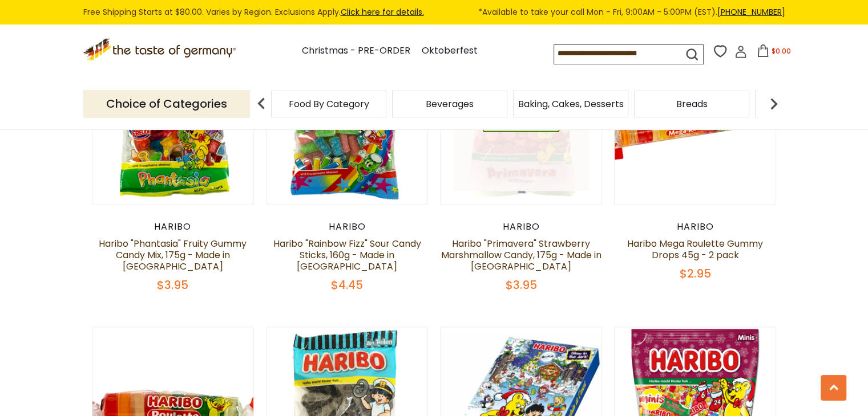 The height and width of the screenshot is (416, 868). I want to click on a: Christmas - PRE-ORDER, so click(356, 51).